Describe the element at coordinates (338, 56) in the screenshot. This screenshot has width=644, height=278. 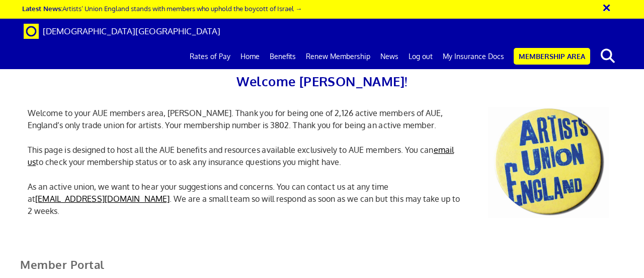
I see `a: Renew Membership` at that location.